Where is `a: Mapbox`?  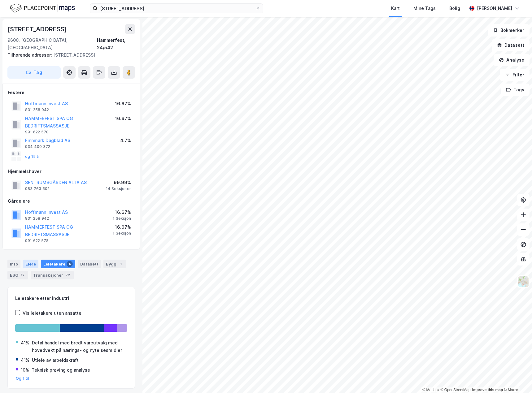 a: Mapbox is located at coordinates (431, 390).